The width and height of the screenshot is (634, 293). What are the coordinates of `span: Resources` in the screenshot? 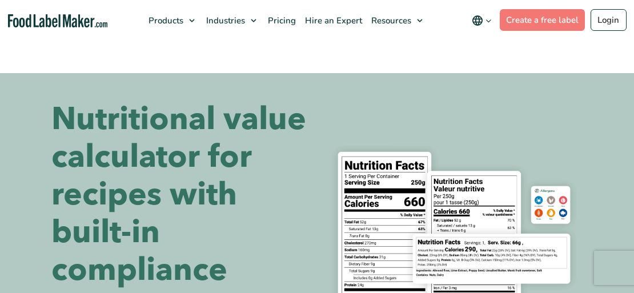 It's located at (390, 21).